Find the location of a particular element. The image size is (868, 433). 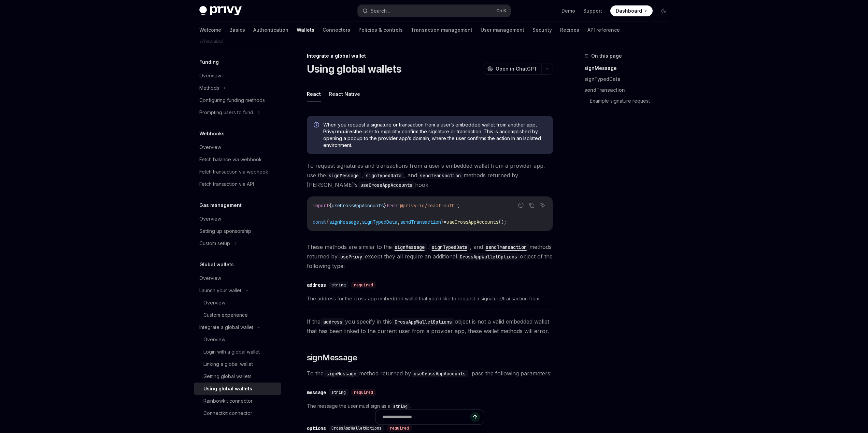

a: Fetch balance via webhook is located at coordinates (237, 160).